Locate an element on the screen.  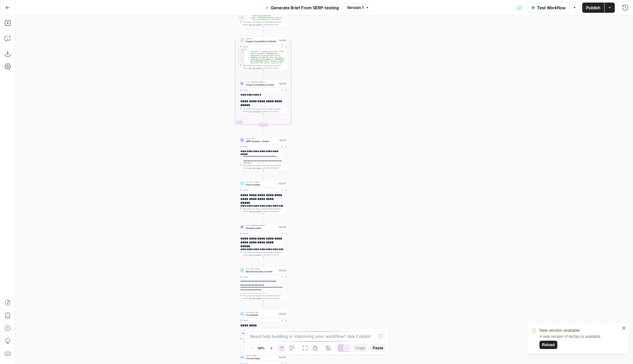
div: Step 349 is located at coordinates (283, 83).